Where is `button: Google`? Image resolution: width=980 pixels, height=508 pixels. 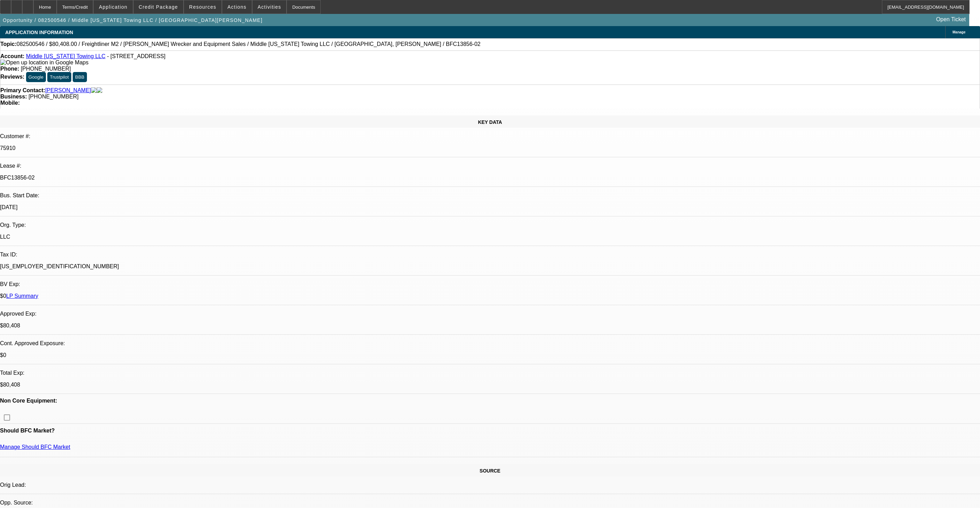
button: Google is located at coordinates (36, 77).